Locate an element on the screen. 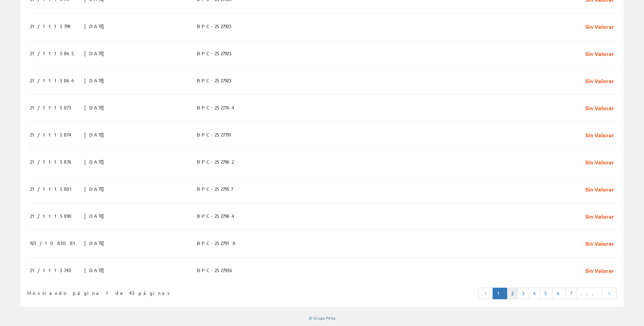 The image size is (644, 326). a: Página actual is located at coordinates (500, 293).